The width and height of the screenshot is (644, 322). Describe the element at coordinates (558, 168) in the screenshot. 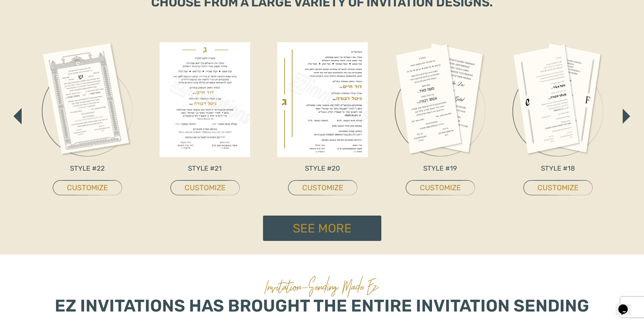

I see `p: STYLE #18` at that location.